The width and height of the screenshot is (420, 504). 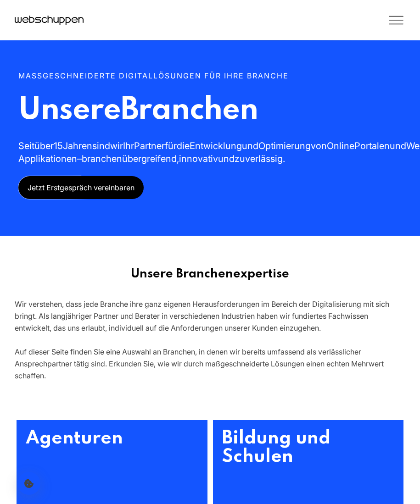 I want to click on span: Online, so click(x=341, y=146).